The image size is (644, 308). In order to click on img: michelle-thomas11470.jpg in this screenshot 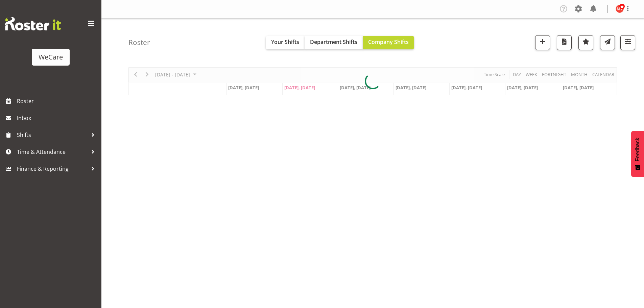, I will do `click(620, 9)`.